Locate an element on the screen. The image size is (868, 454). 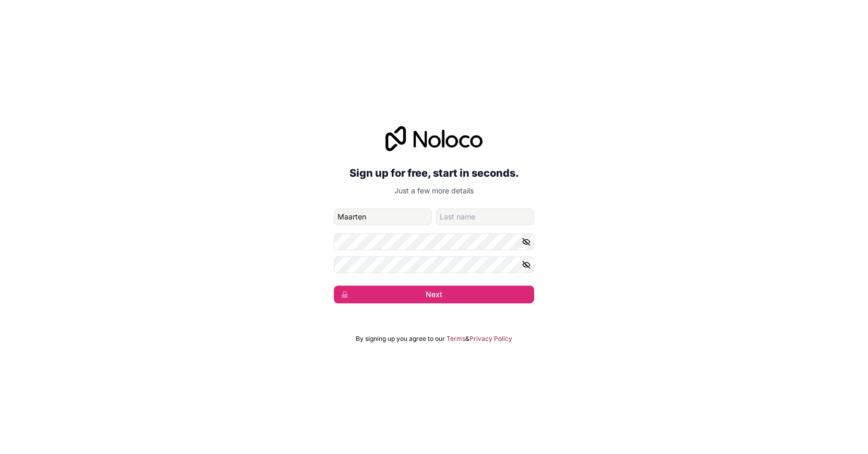
input: family-name is located at coordinates (485, 216).